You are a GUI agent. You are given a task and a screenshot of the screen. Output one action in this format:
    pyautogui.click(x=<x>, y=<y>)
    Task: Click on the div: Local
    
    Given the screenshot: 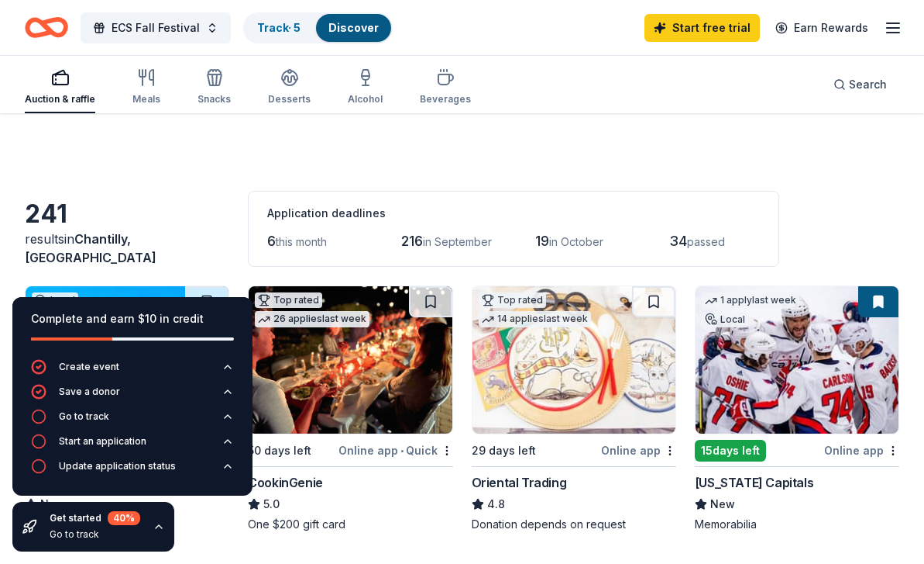 What is the action you would take?
    pyautogui.click(x=725, y=320)
    